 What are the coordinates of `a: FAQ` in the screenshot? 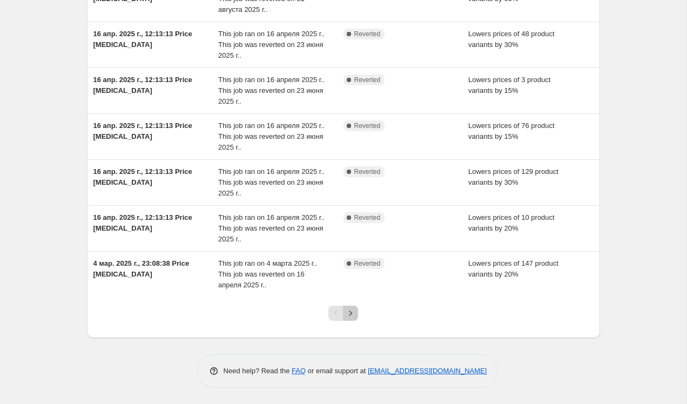 It's located at (299, 371).